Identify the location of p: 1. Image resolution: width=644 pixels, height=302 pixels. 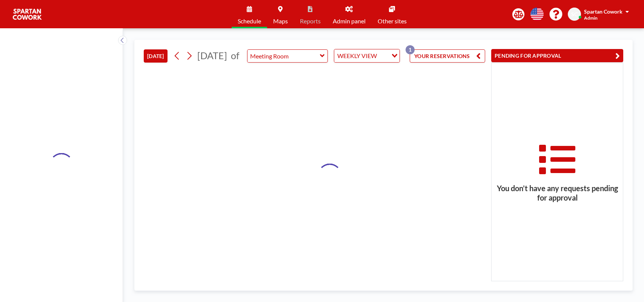
(411, 50).